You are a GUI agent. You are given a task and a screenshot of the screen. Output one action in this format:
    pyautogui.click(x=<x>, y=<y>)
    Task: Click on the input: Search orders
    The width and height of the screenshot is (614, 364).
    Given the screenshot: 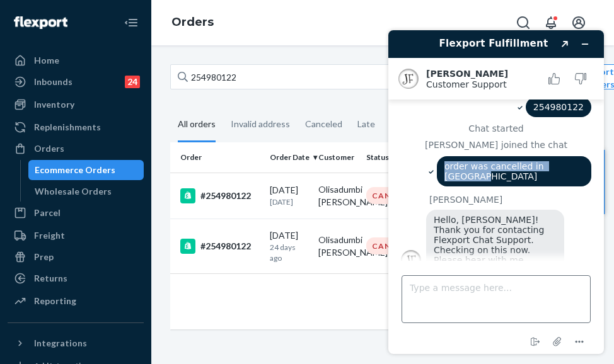 What is the action you would take?
    pyautogui.click(x=328, y=77)
    